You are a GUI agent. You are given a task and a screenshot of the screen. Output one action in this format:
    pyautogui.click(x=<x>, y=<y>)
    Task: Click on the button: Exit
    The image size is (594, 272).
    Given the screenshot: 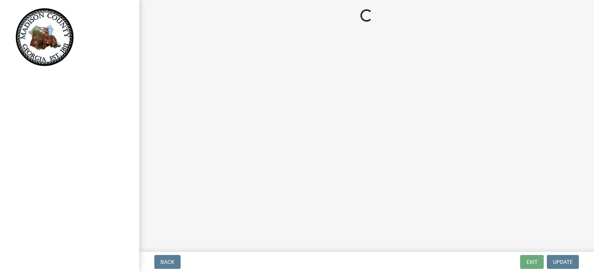 What is the action you would take?
    pyautogui.click(x=532, y=262)
    